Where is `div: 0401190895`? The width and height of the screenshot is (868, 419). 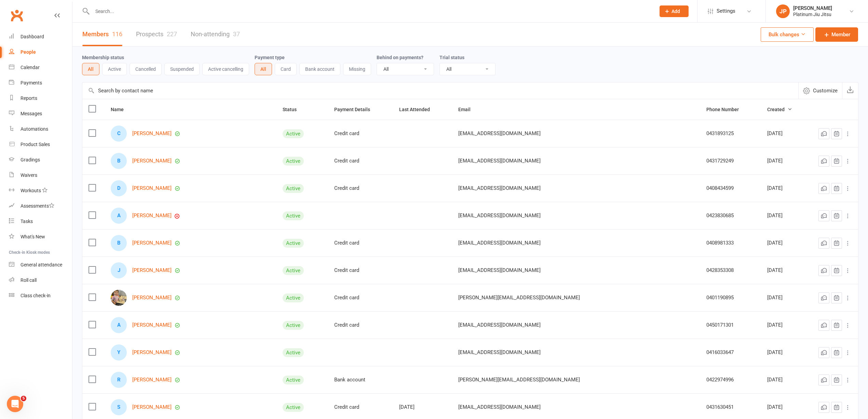
div: 0401190895 is located at coordinates (730, 297).